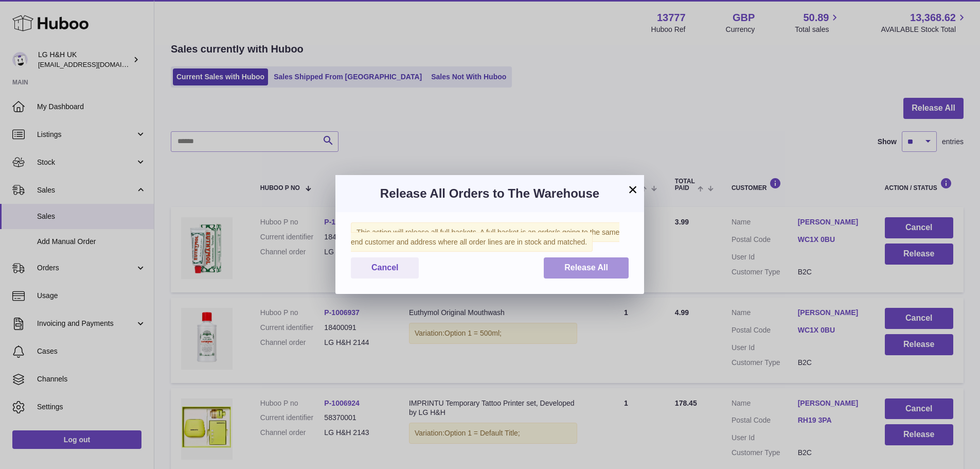 This screenshot has width=980, height=469. Describe the element at coordinates (385, 268) in the screenshot. I see `button: Cancel` at that location.